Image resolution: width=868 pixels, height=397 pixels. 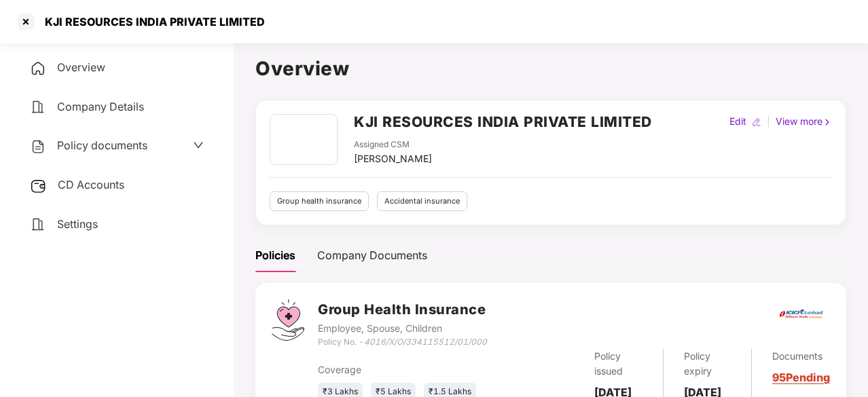 I want to click on div: Employee, Spouse, Children, so click(x=402, y=328).